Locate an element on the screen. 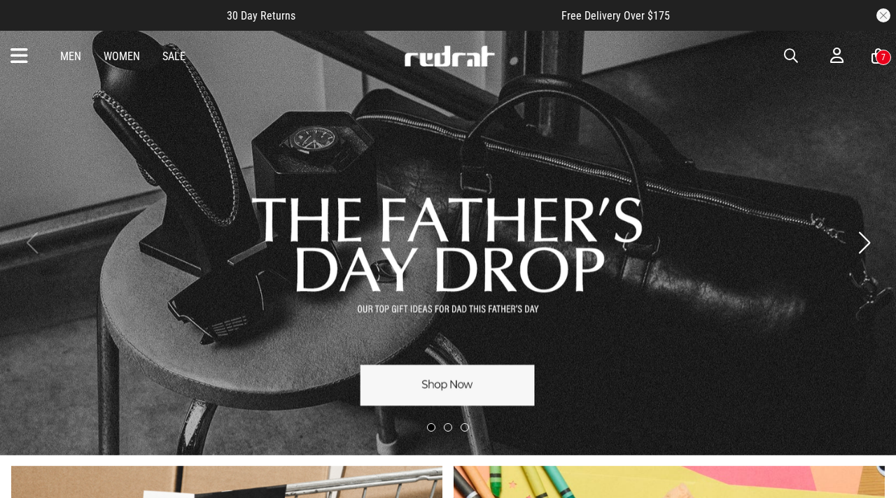 The height and width of the screenshot is (498, 896). a: Sale is located at coordinates (174, 56).